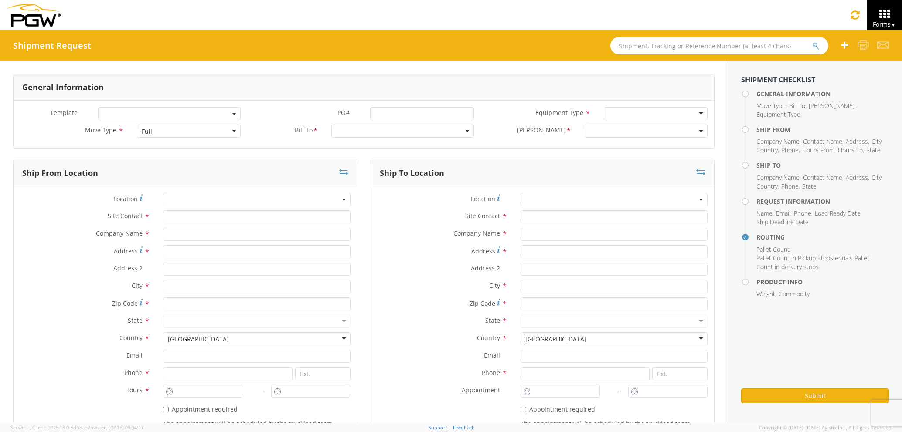 This screenshot has width=902, height=432. What do you see at coordinates (63, 88) in the screenshot?
I see `h3: General Information` at bounding box center [63, 88].